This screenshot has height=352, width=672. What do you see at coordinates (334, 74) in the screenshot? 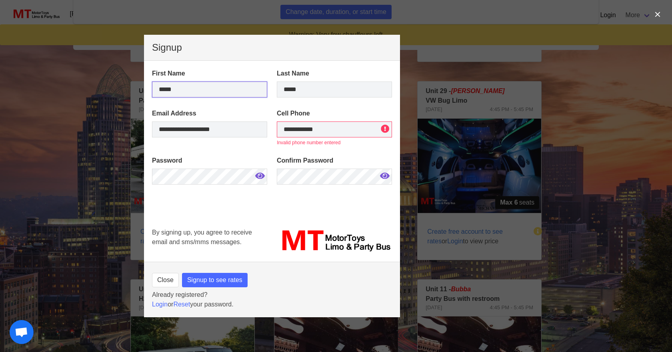
I see `label: Last Name` at bounding box center [334, 74].